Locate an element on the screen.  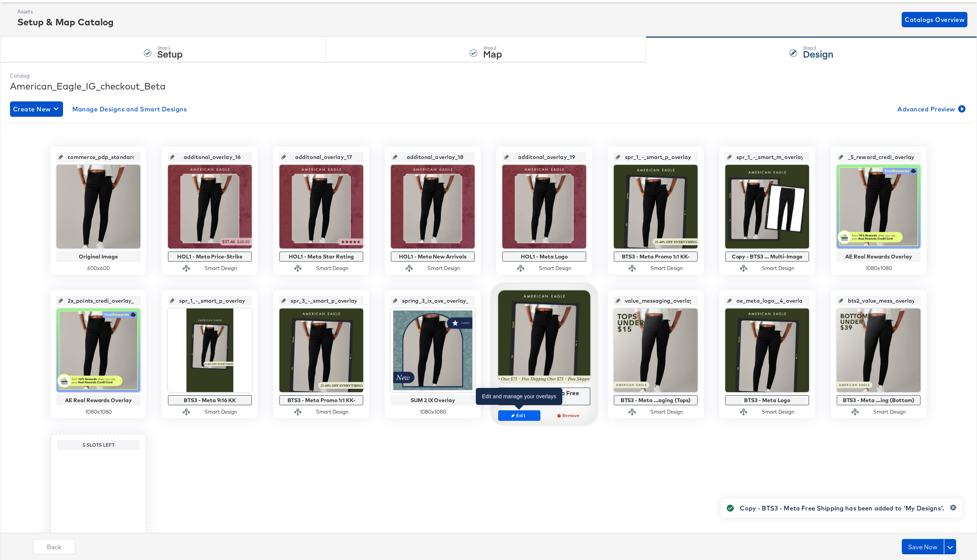
span: Catalogs Overview is located at coordinates (935, 19).